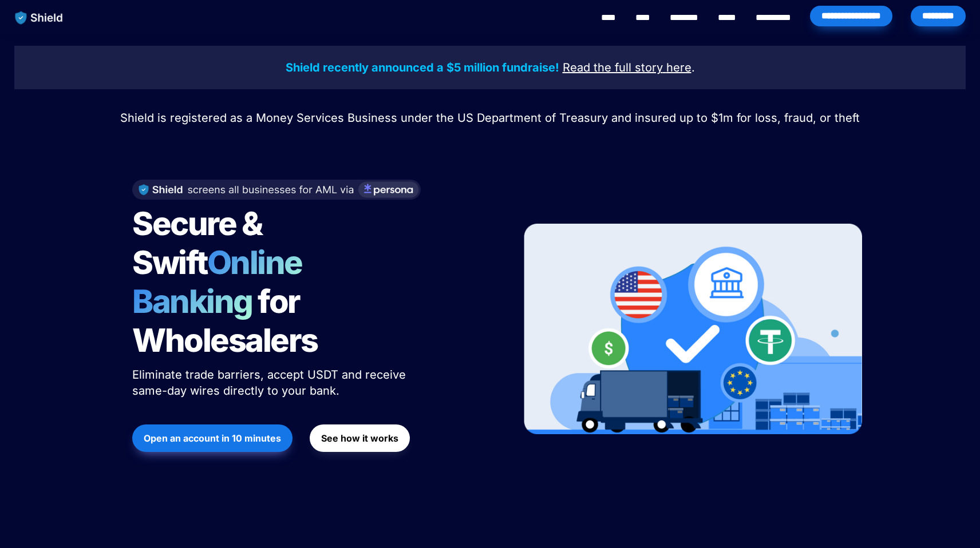  What do you see at coordinates (613, 68) in the screenshot?
I see `a: Read the full story` at bounding box center [613, 68].